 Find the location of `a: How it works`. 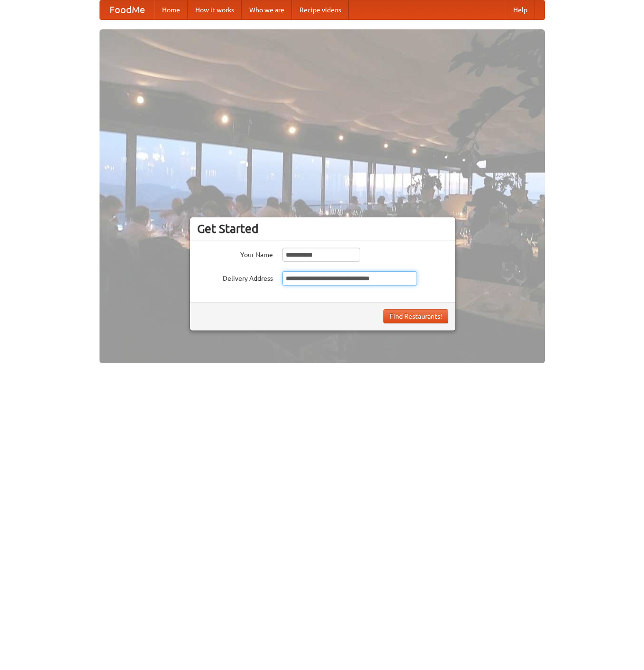

a: How it works is located at coordinates (214, 10).